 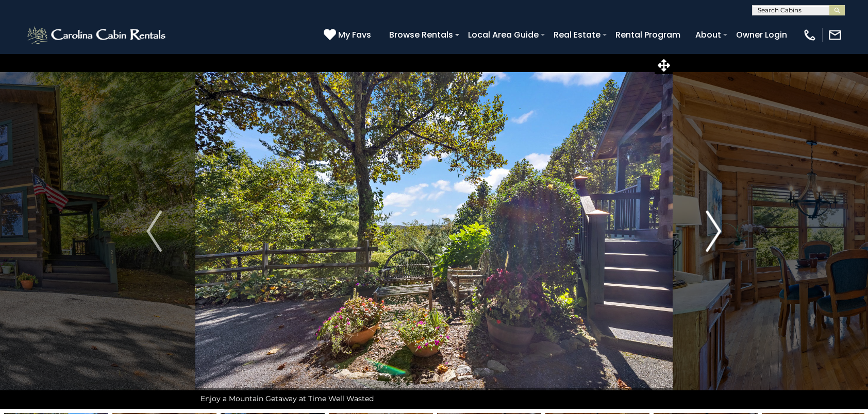 What do you see at coordinates (577, 34) in the screenshot?
I see `a: Real Estate` at bounding box center [577, 34].